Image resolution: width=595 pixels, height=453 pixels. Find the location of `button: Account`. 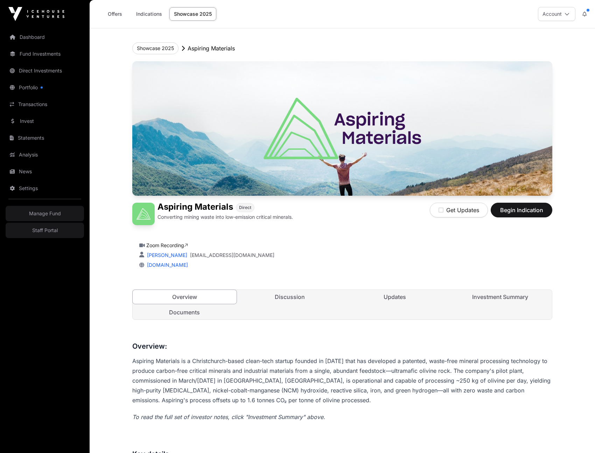

button: Account is located at coordinates (556, 14).